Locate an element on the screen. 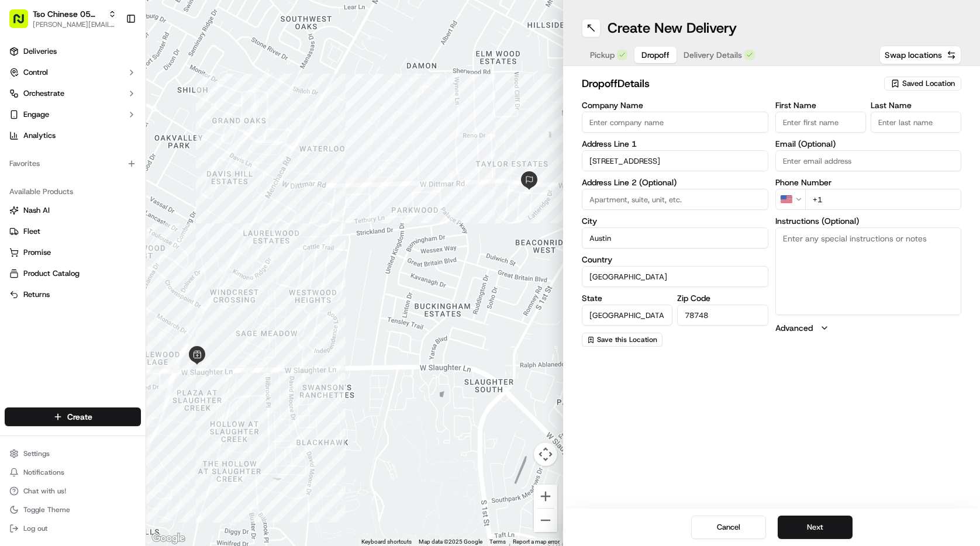 The height and width of the screenshot is (546, 980). button: Map camera controls is located at coordinates (546, 454).